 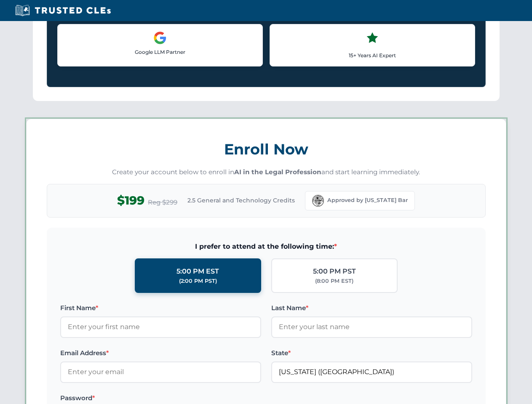 What do you see at coordinates (162, 203) in the screenshot?
I see `span: Reg $299` at bounding box center [162, 203].